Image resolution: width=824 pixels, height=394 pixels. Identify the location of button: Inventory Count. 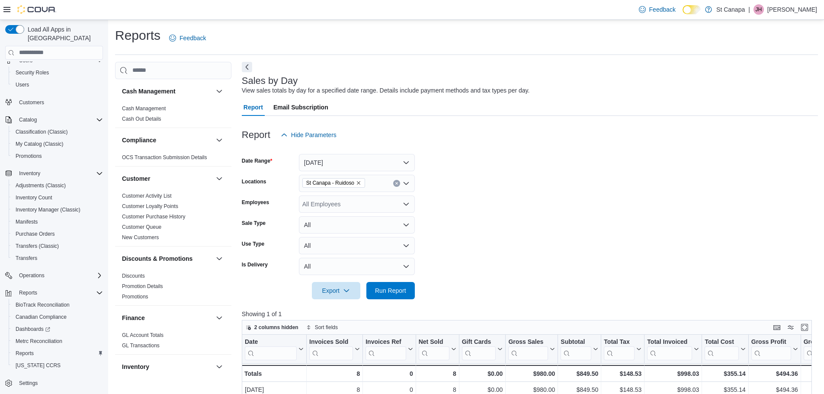
(58, 198).